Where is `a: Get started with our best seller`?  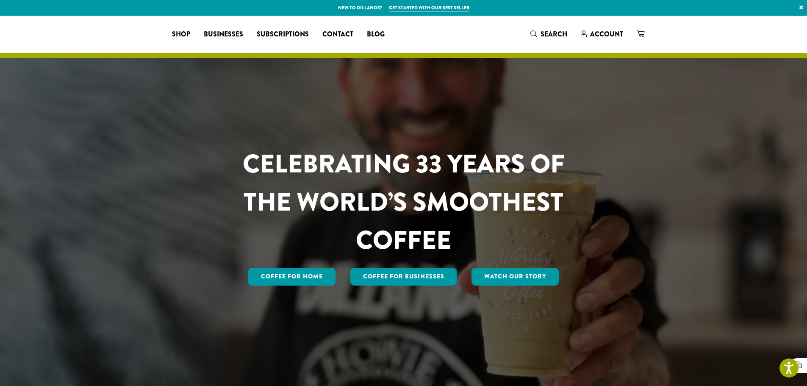 a: Get started with our best seller is located at coordinates (429, 8).